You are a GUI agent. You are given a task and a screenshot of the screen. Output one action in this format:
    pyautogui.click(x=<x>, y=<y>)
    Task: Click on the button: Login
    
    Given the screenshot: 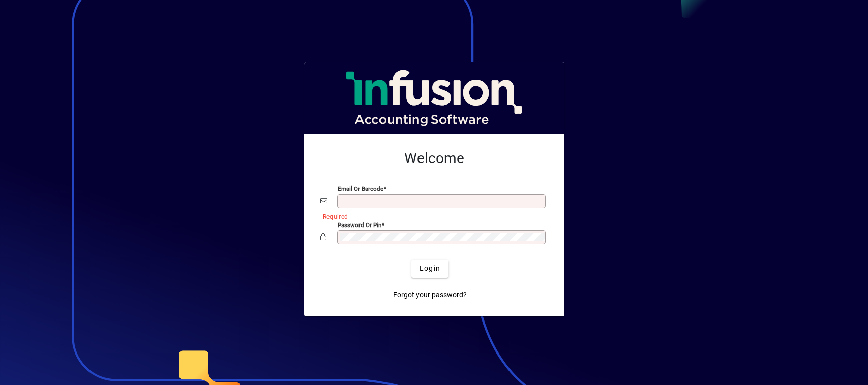 What is the action you would take?
    pyautogui.click(x=430, y=269)
    